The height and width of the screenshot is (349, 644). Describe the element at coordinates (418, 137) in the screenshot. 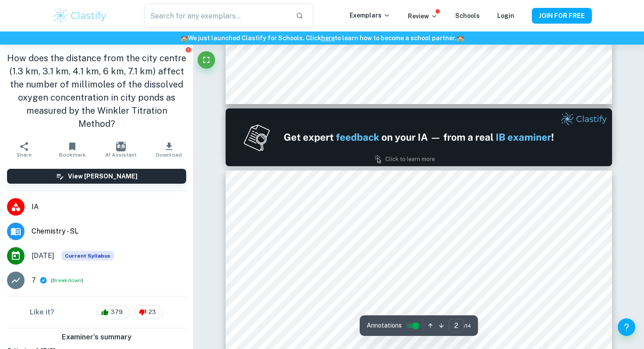

I see `a: Ad` at that location.